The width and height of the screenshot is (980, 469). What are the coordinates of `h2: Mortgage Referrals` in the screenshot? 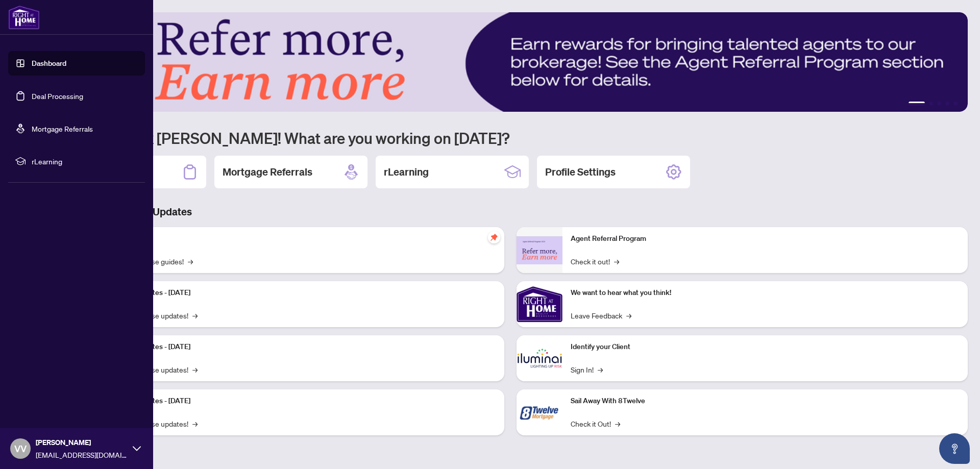 It's located at (268, 172).